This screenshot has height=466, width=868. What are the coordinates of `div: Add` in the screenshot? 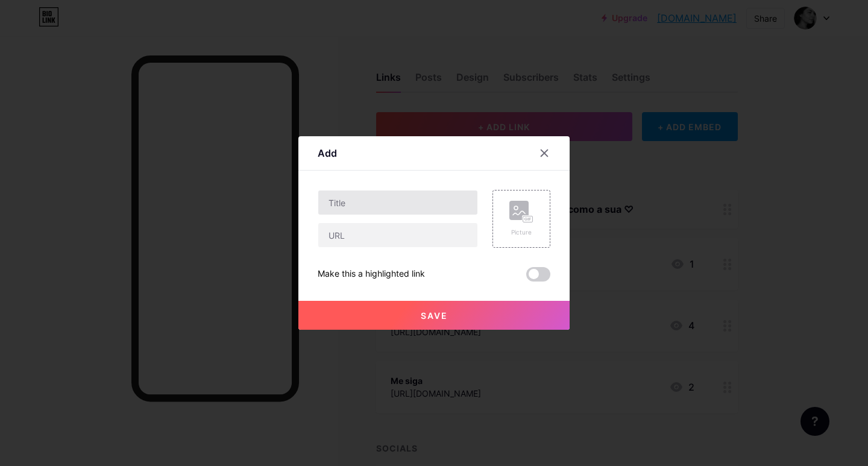 It's located at (327, 153).